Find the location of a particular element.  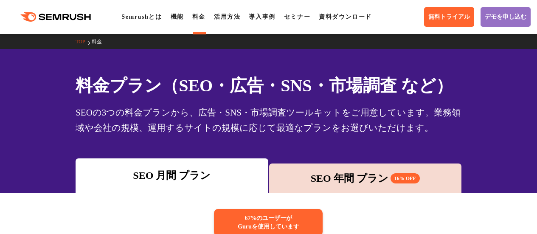

a: 資料ダウンロード is located at coordinates (345, 17).